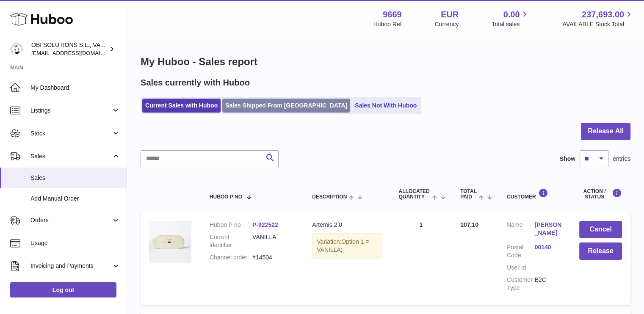  What do you see at coordinates (414, 194) in the screenshot?
I see `span: ALLOCATED Quantity` at bounding box center [414, 194].